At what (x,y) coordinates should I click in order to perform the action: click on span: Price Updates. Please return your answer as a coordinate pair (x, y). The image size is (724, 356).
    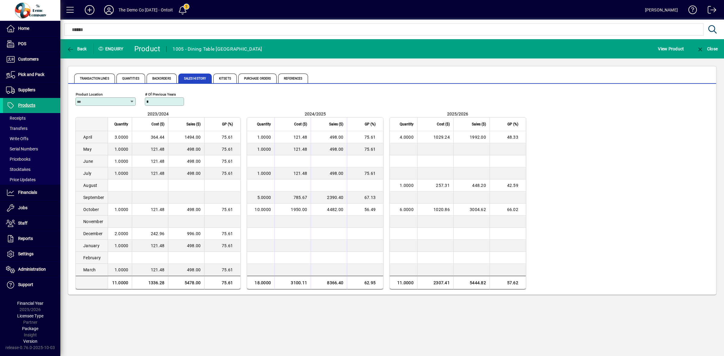
    Looking at the image, I should click on (21, 180).